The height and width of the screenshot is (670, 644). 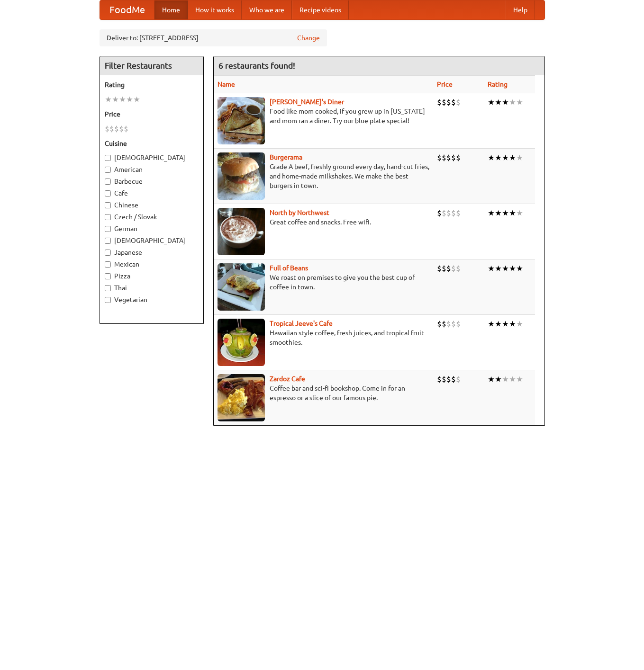 What do you see at coordinates (152, 205) in the screenshot?
I see `label: Chinese` at bounding box center [152, 205].